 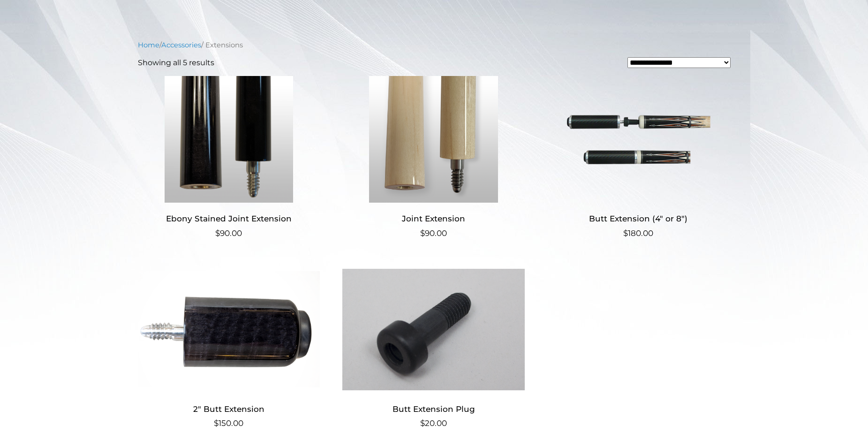 I want to click on h2: 2″ Butt Extension, so click(x=229, y=409).